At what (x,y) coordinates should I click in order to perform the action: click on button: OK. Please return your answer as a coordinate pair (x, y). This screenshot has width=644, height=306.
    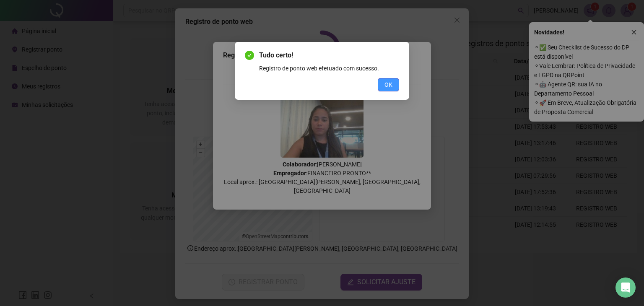
    Looking at the image, I should click on (389, 85).